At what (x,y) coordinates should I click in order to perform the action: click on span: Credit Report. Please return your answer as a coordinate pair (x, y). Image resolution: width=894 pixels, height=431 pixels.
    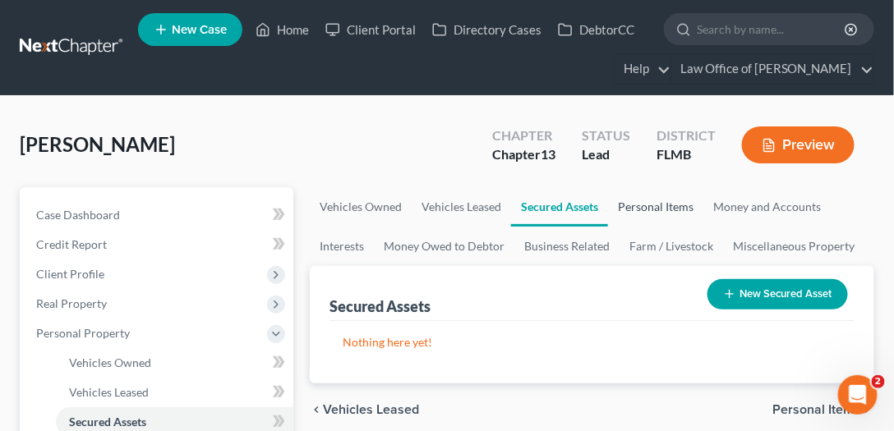
    Looking at the image, I should click on (71, 244).